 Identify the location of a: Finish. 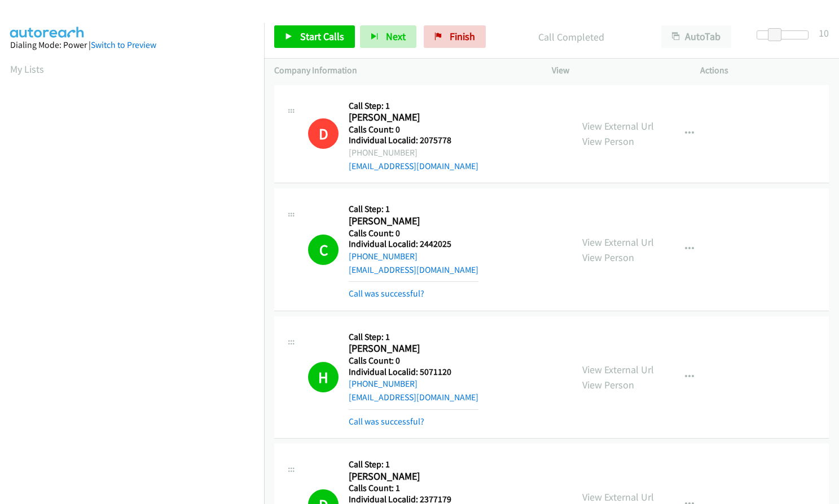
(455, 37).